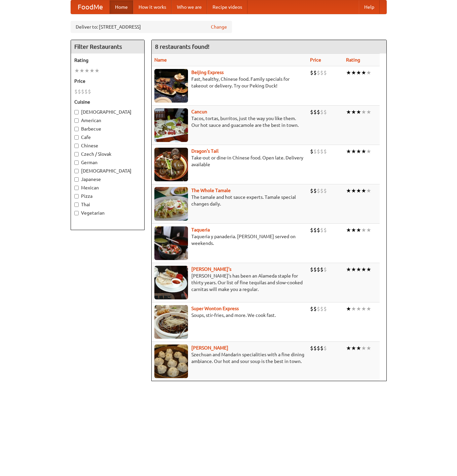 The width and height of the screenshot is (457, 476). Describe the element at coordinates (207, 72) in the screenshot. I see `a: Beijing Express` at that location.